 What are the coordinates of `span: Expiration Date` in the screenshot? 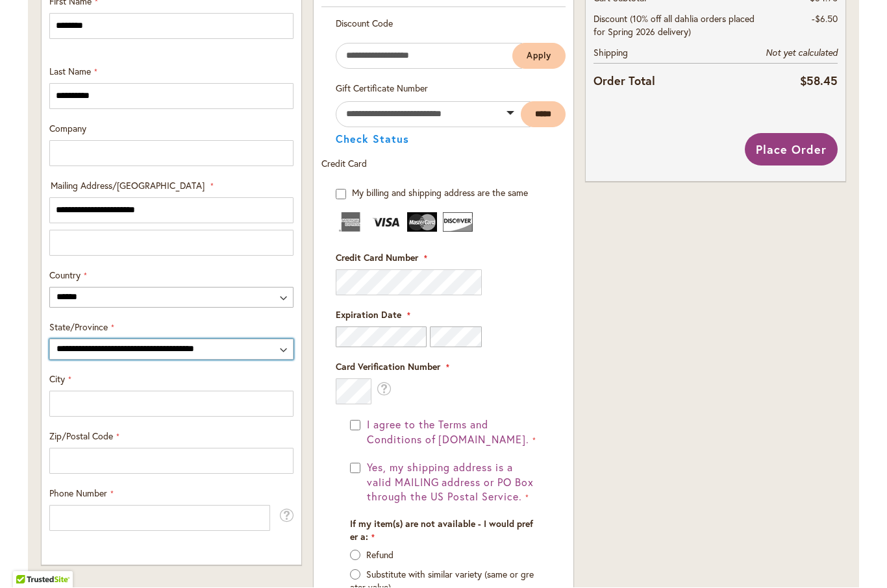 It's located at (368, 315).